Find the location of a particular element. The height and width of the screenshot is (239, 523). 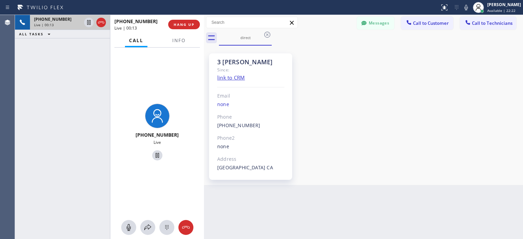

span: Call to Technicians is located at coordinates (492, 23).